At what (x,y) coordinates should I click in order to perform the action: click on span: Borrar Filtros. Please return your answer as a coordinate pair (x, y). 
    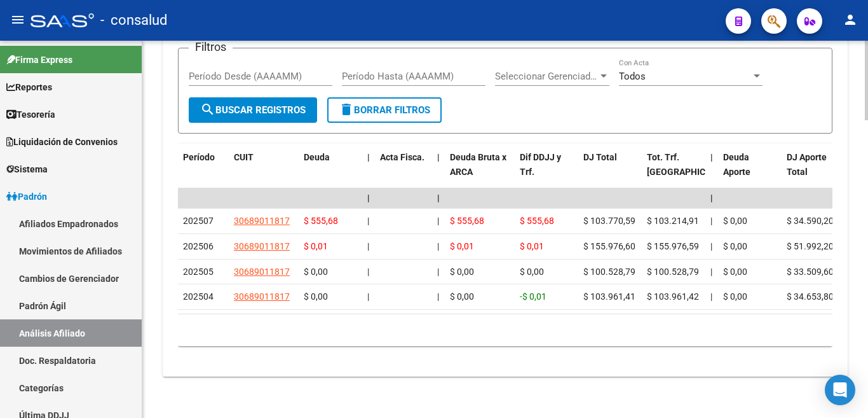
    Looking at the image, I should click on (384, 110).